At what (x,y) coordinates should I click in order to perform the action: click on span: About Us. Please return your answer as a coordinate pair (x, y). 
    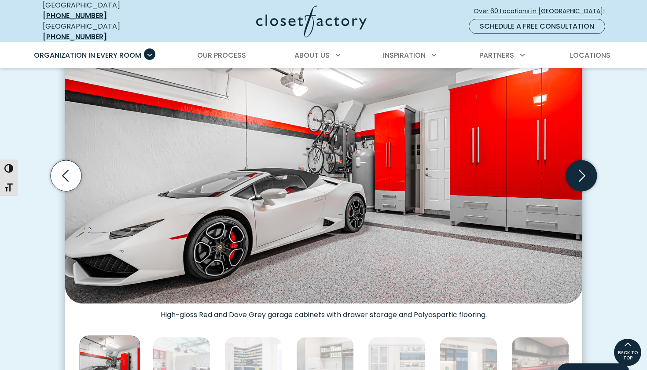
    Looking at the image, I should click on (312, 55).